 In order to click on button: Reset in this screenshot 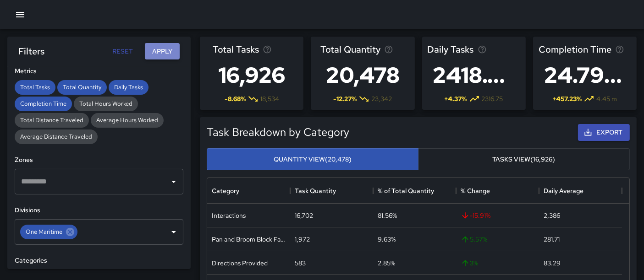, I will do `click(123, 51)`.